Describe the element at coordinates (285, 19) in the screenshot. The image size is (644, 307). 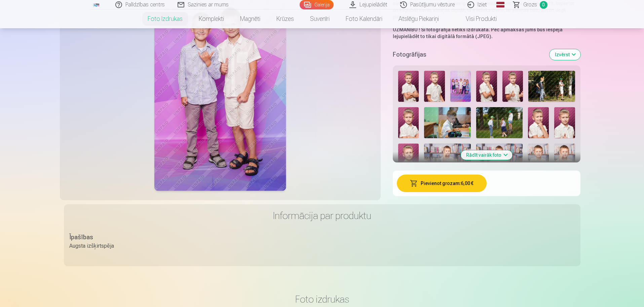
I see `a: Krūzes` at that location.